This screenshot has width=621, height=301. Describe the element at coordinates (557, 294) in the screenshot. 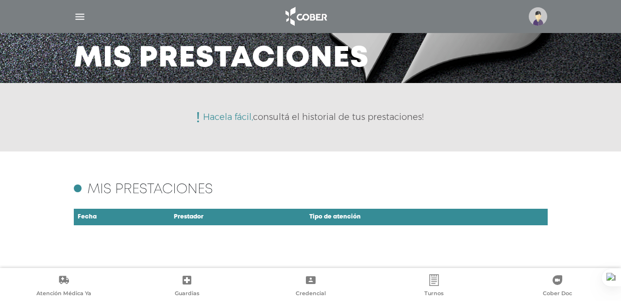

I see `span: Cober Doc` at that location.